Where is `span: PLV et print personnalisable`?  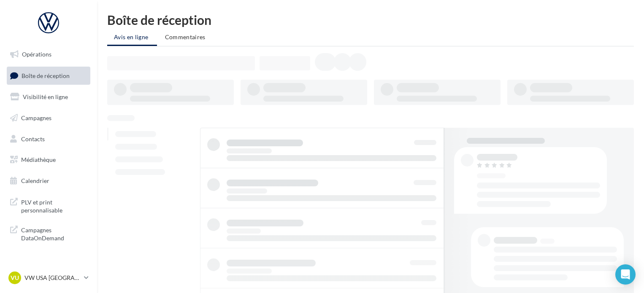
span: PLV et print personnalisable is located at coordinates (54, 205).